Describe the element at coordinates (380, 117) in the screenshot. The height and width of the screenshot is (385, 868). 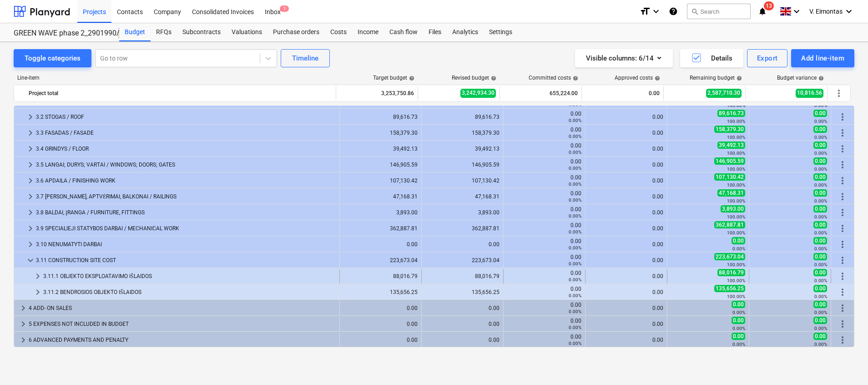
I see `div: 89,616.73` at that location.